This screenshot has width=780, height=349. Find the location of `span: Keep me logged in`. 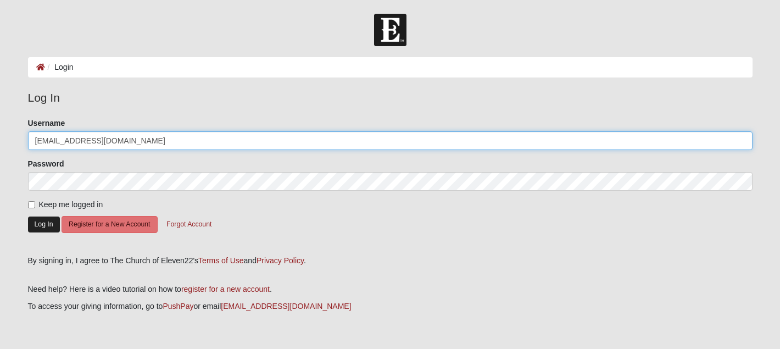

span: Keep me logged in is located at coordinates (71, 204).